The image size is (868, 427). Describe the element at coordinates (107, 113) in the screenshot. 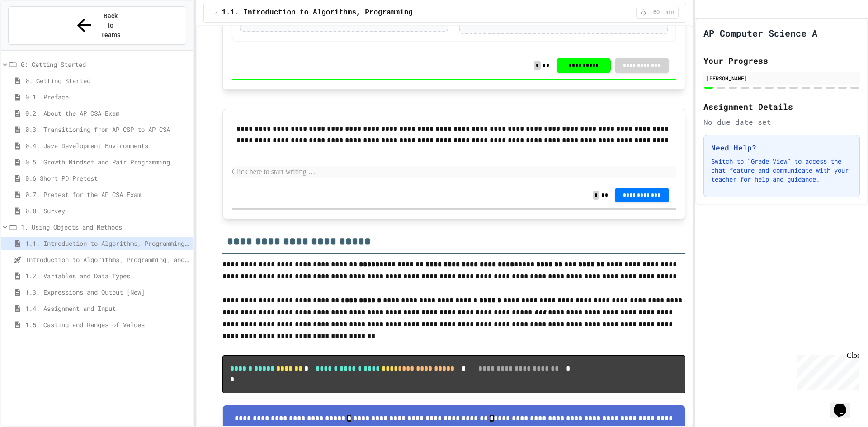

I see `span: 0.2. About the AP CSA Exam` at that location.